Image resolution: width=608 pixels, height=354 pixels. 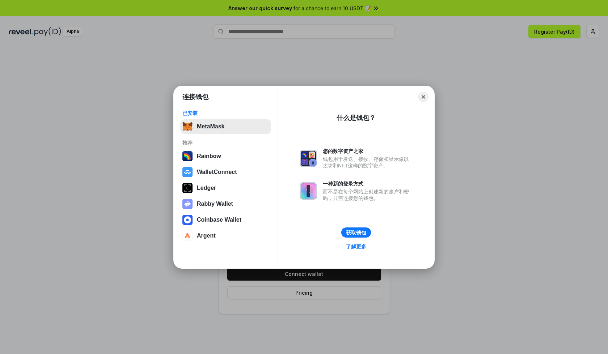 What do you see at coordinates (195, 97) in the screenshot?
I see `h1: 连接钱包` at bounding box center [195, 97].